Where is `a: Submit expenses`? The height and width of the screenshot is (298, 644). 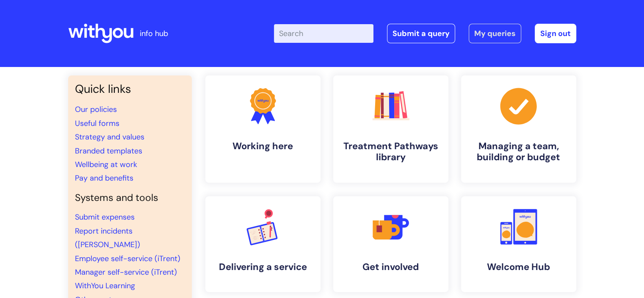 a: Submit expenses is located at coordinates (105, 217).